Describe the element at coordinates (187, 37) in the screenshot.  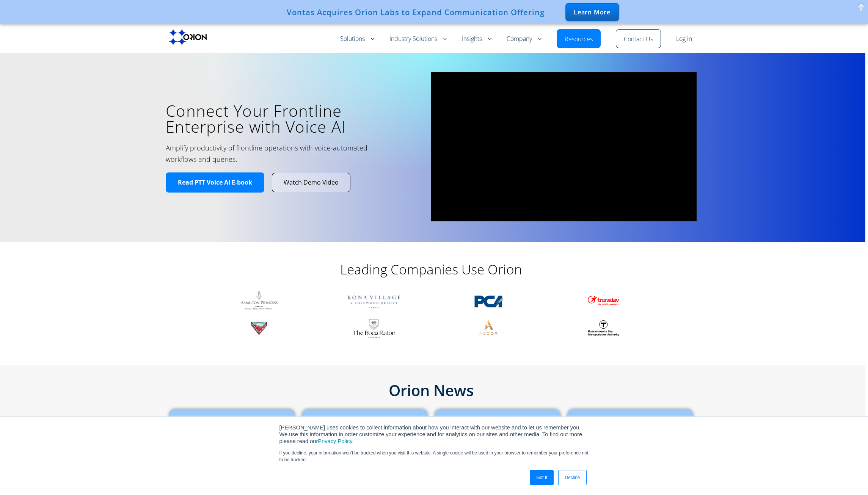
I see `img: Orion labs Black logo` at that location.